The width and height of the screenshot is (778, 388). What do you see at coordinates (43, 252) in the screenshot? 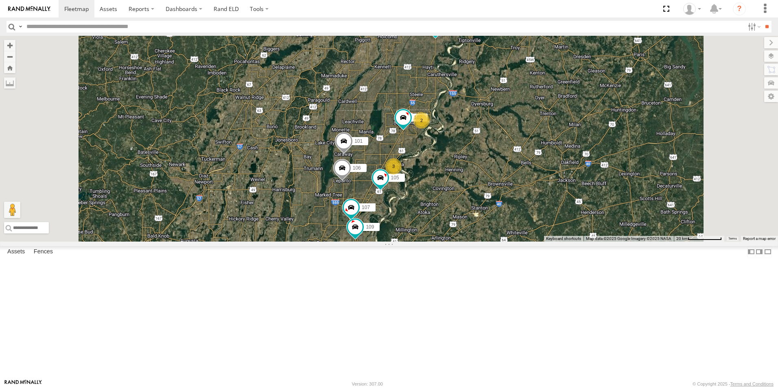
I see `label: Fences` at bounding box center [43, 252].